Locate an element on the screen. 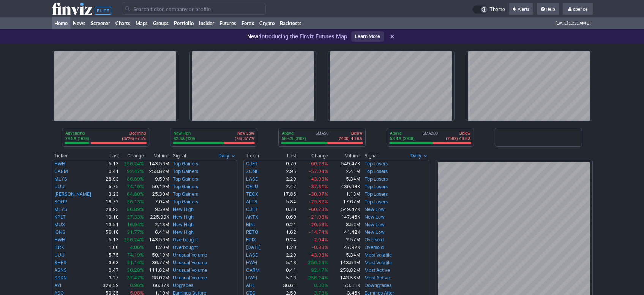  p: 53.4% (2938) is located at coordinates (402, 138).